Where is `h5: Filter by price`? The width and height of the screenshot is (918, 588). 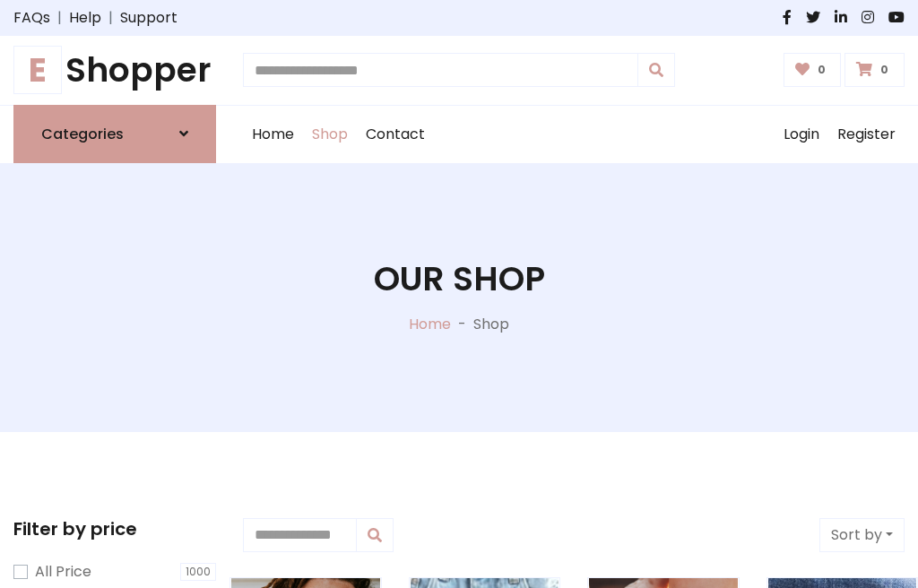 h5: Filter by price is located at coordinates (115, 529).